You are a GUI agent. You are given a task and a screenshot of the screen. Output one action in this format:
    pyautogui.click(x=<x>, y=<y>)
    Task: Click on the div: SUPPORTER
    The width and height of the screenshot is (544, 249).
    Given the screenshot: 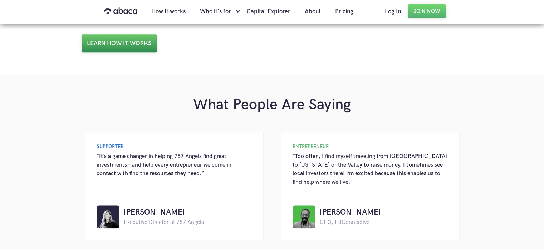 What is the action you would take?
    pyautogui.click(x=174, y=146)
    